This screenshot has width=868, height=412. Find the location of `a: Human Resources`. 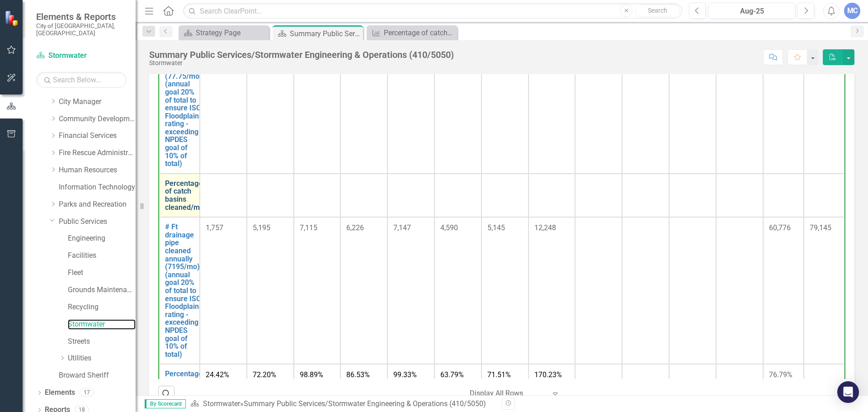

a: Human Resources is located at coordinates (97, 170).